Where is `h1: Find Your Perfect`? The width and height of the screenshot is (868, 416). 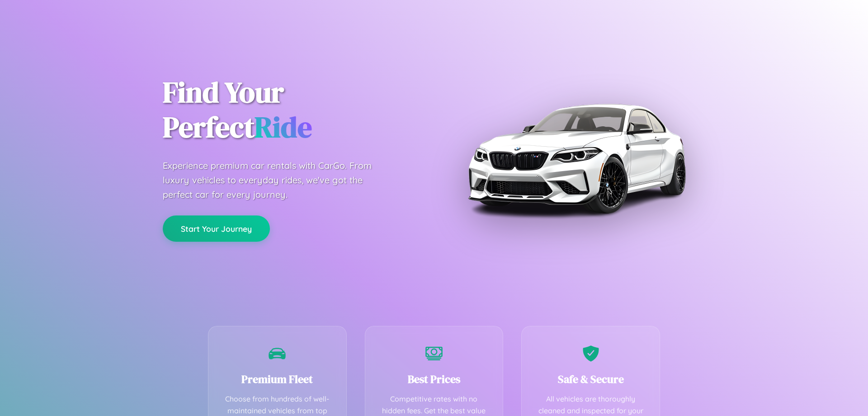 h1: Find Your Perfect is located at coordinates (291, 110).